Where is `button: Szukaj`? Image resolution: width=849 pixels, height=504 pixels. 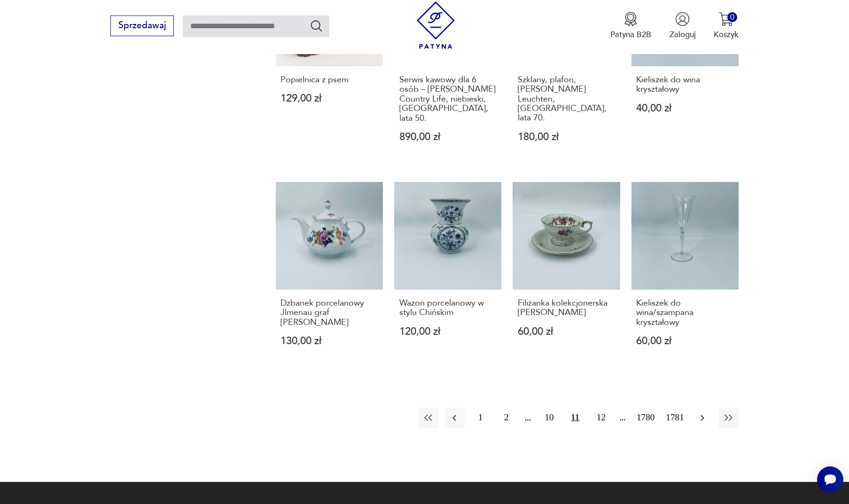 button: Szukaj is located at coordinates (317, 25).